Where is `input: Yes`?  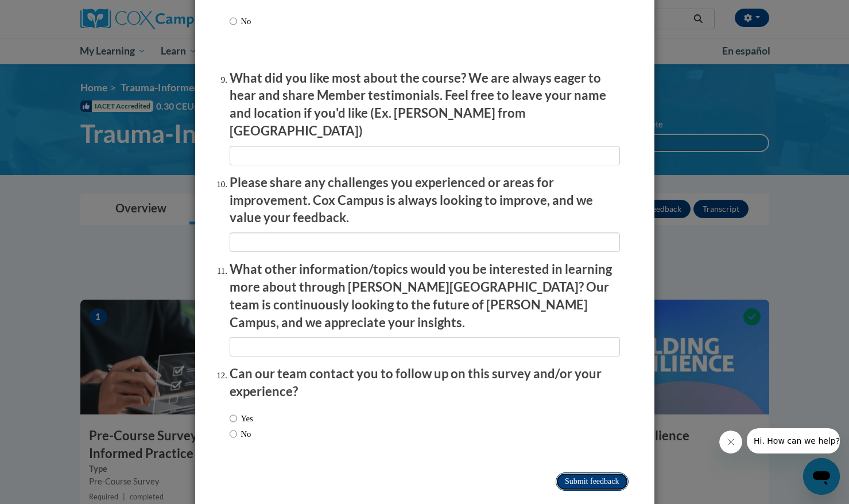
input: Yes is located at coordinates (233, 418).